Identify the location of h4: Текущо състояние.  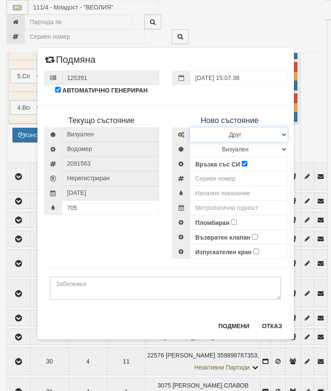
(102, 121).